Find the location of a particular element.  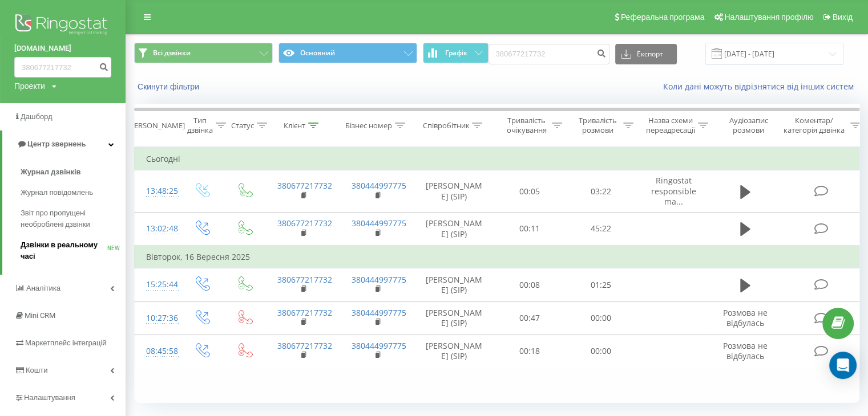

td: 03:22 is located at coordinates (601, 192).